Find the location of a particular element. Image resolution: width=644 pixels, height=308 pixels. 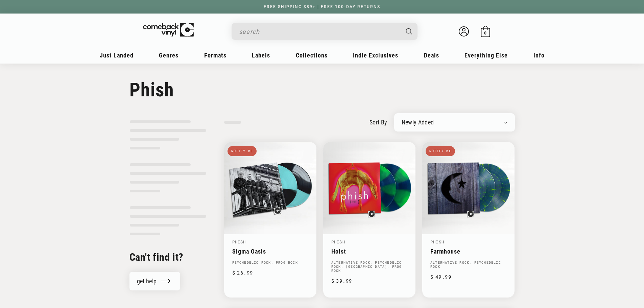

a: FREE SHIPPING $89+ | FREE 100-DAY RETURNS is located at coordinates (321, 7).